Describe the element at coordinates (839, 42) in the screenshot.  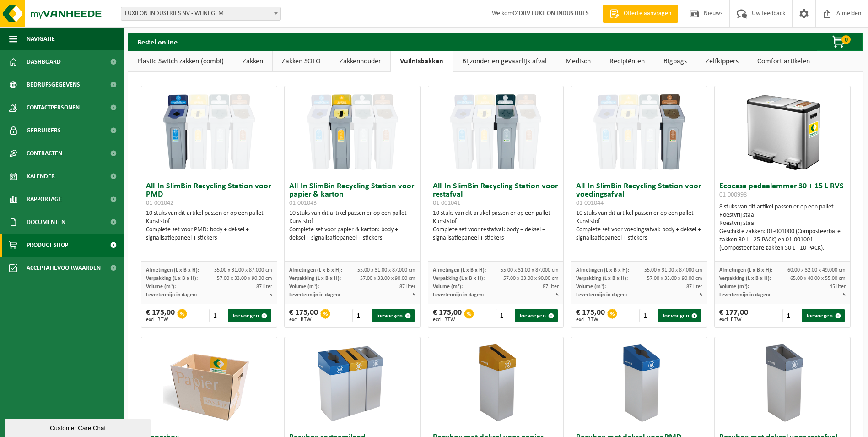
I see `button: 0` at that location.